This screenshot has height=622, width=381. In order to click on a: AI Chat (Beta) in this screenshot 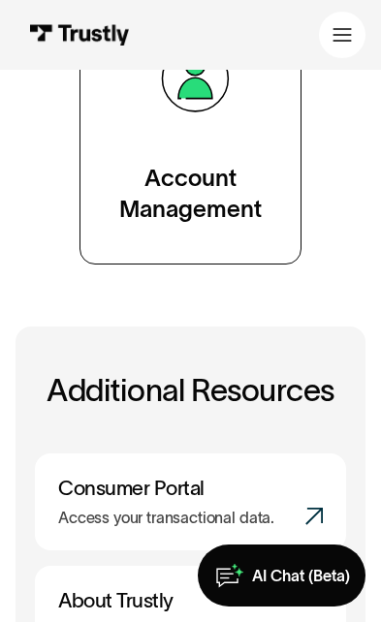, I will do `click(281, 575)`.